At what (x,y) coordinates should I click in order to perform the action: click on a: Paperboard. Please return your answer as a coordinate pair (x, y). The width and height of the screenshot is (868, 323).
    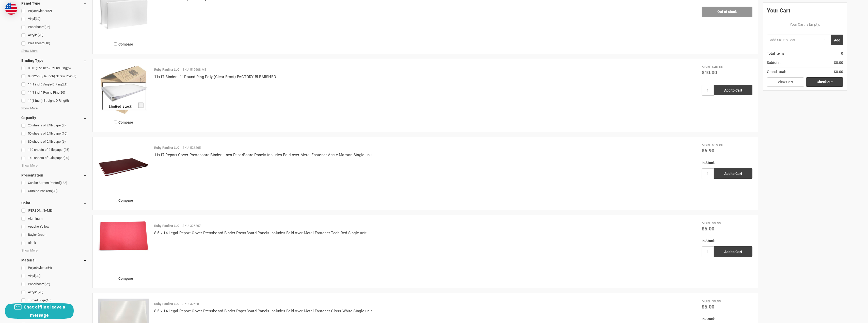
    Looking at the image, I should click on (55, 283).